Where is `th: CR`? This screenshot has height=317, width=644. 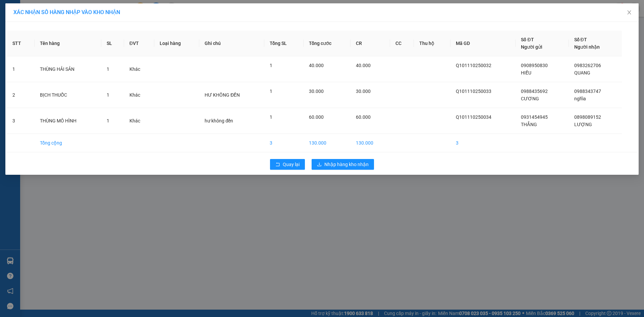 th: CR is located at coordinates (370, 43).